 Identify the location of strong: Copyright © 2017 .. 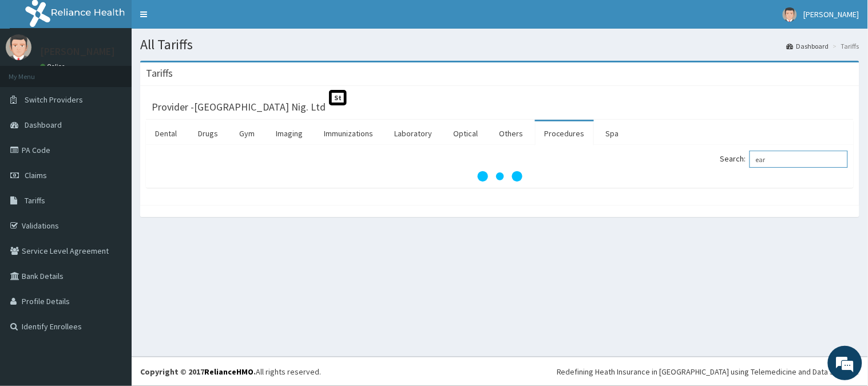
(198, 371).